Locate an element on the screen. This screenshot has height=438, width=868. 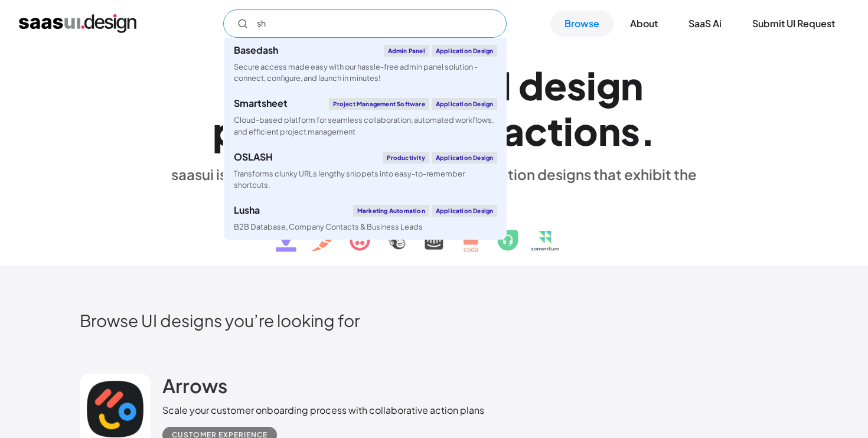
div: d is located at coordinates (531, 85).